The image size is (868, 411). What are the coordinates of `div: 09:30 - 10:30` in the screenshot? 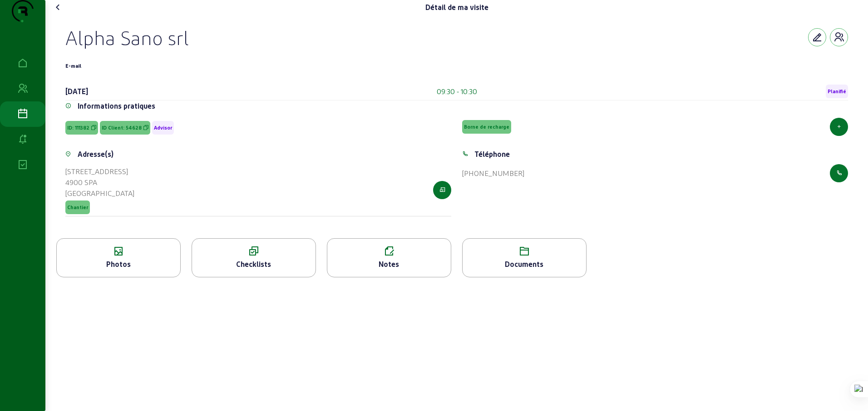 It's located at (457, 91).